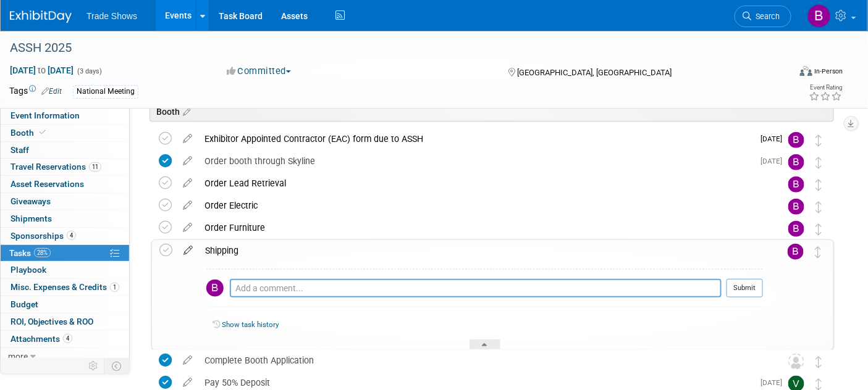  I want to click on div: Order Furniture, so click(480, 228).